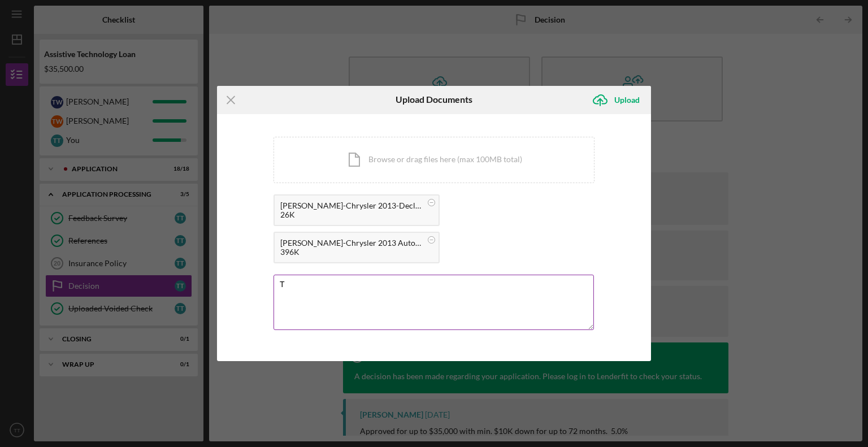 The width and height of the screenshot is (868, 447). Describe the element at coordinates (627, 100) in the screenshot. I see `div: Upload` at that location.